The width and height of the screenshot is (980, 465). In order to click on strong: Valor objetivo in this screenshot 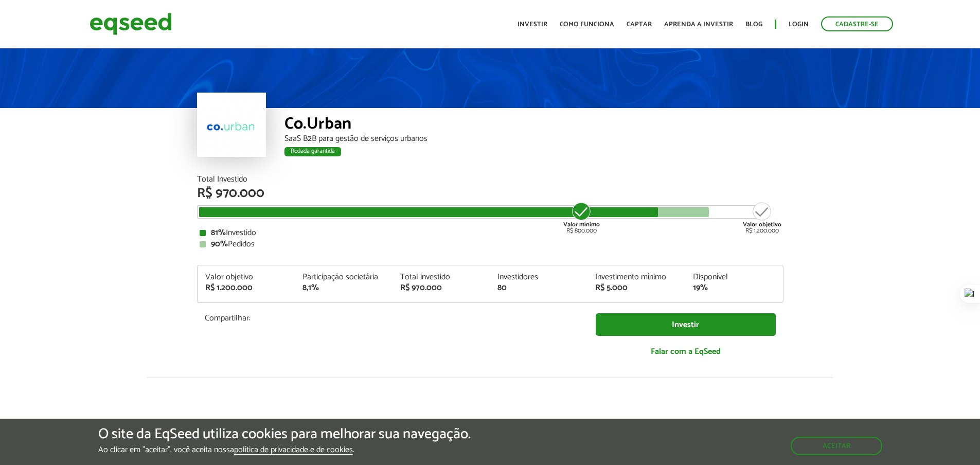, I will do `click(762, 225)`.